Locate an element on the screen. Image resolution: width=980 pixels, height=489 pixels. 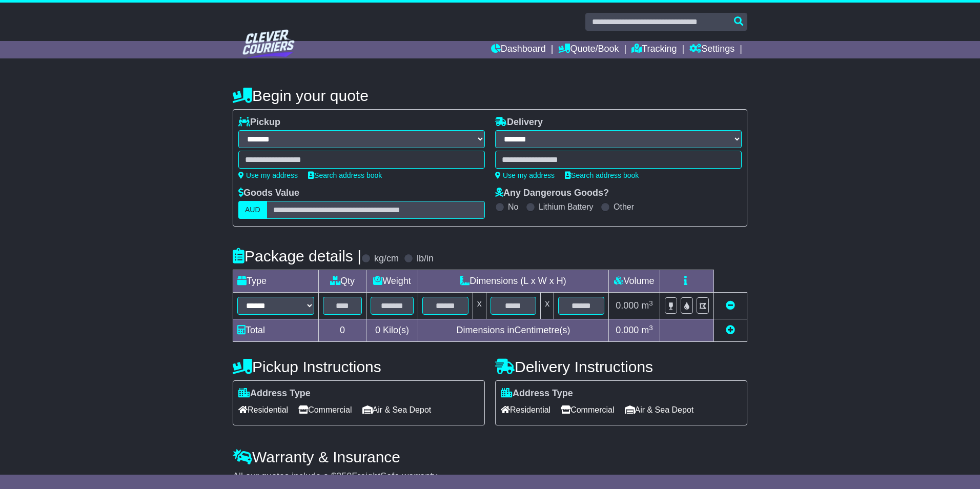
h4: Begin your quote is located at coordinates (490, 95).